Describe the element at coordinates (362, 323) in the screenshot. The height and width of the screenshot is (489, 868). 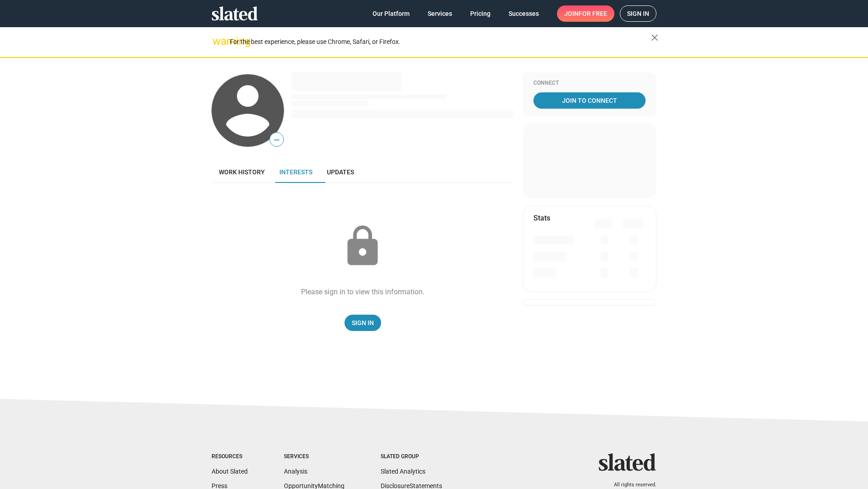
I see `a: Sign In` at that location.